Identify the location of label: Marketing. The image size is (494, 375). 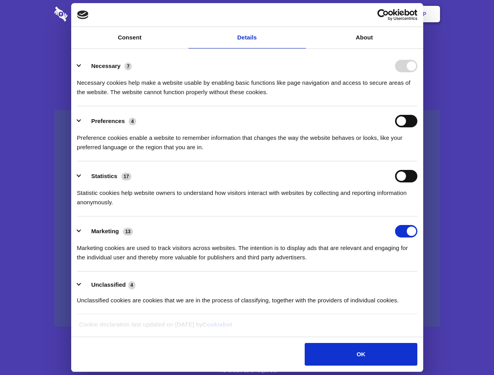
(105, 231).